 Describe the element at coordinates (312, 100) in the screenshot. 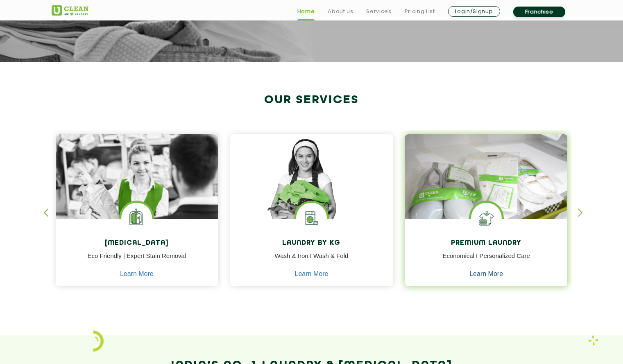

I see `h2: Our Services` at that location.